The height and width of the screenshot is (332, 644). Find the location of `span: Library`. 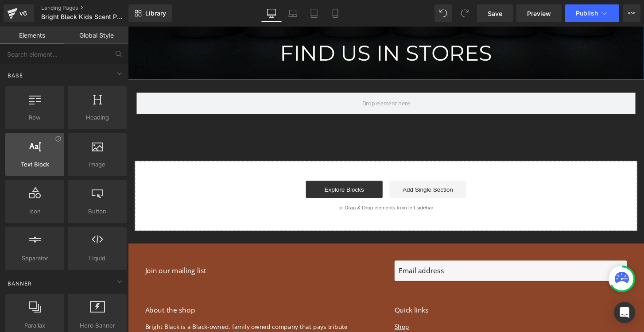

span: Library is located at coordinates (156, 13).